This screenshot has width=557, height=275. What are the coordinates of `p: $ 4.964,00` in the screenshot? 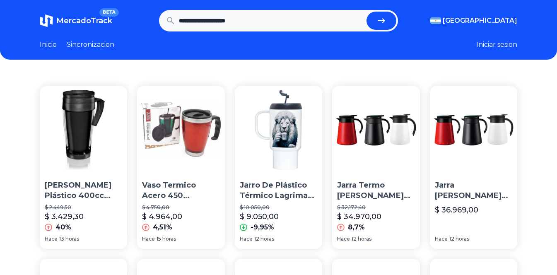 It's located at (162, 217).